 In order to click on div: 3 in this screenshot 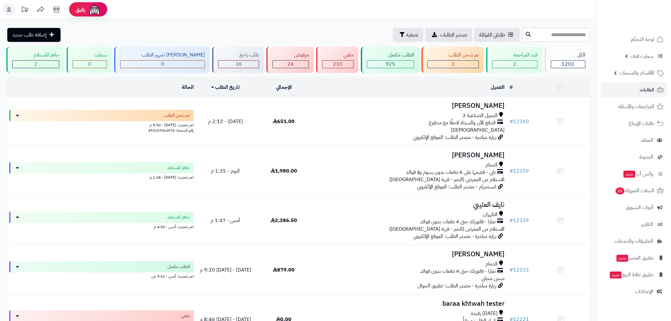, I will do `click(453, 64)`.